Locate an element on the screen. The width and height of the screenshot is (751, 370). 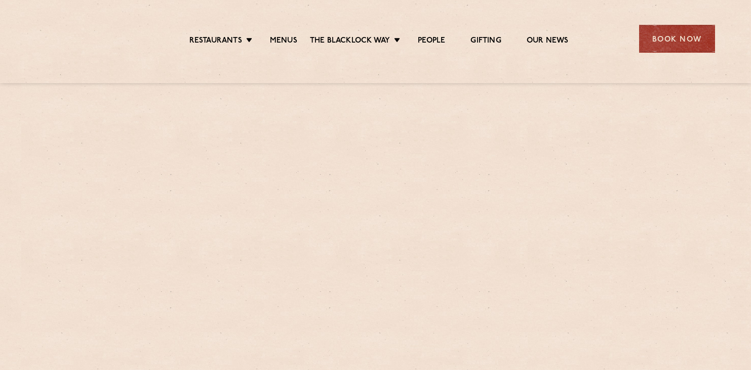
a: People is located at coordinates (432, 42).